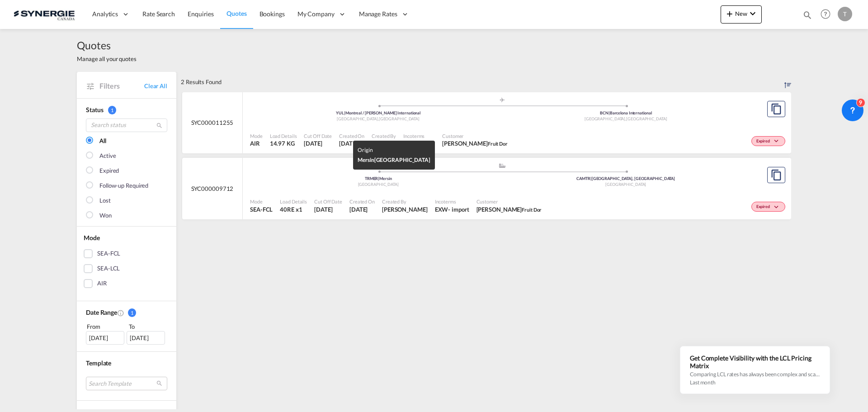  I want to click on span: New, so click(741, 14).